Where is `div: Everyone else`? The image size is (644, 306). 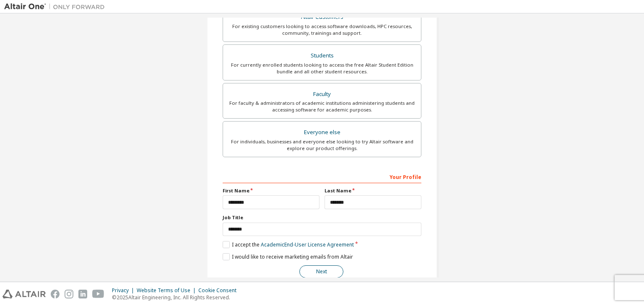
div: Everyone else is located at coordinates (322, 133).